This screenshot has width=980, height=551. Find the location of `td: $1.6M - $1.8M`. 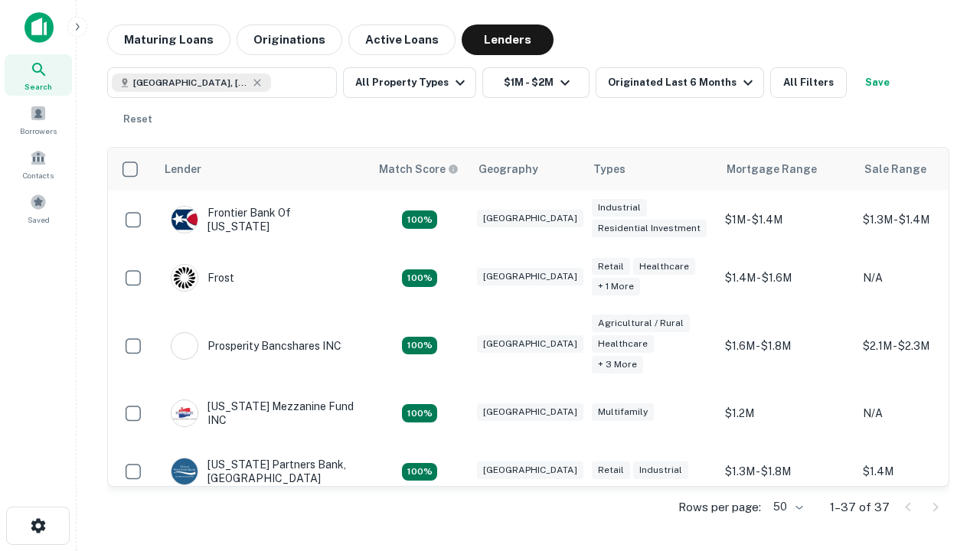

td: $1.6M - $1.8M is located at coordinates (787, 346).